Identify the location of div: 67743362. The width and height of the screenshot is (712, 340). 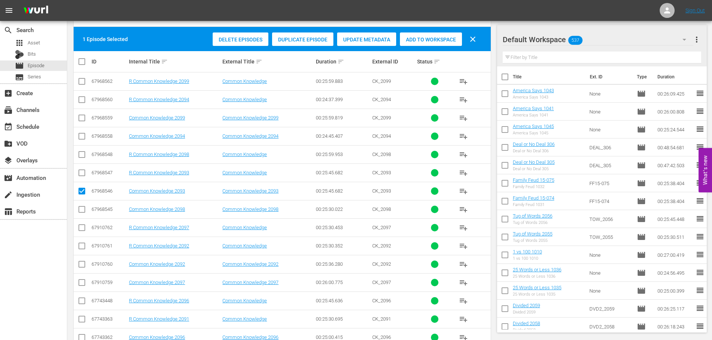
(109, 337).